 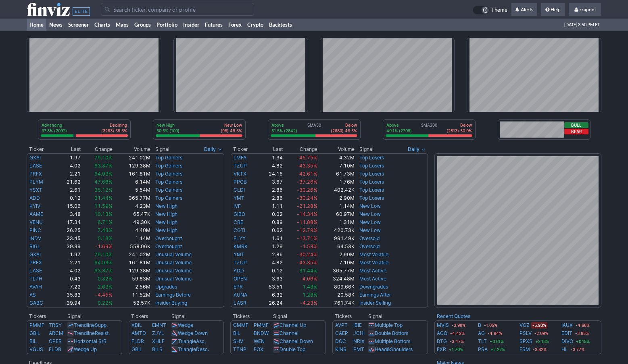 I want to click on span: Trendline, so click(x=84, y=333).